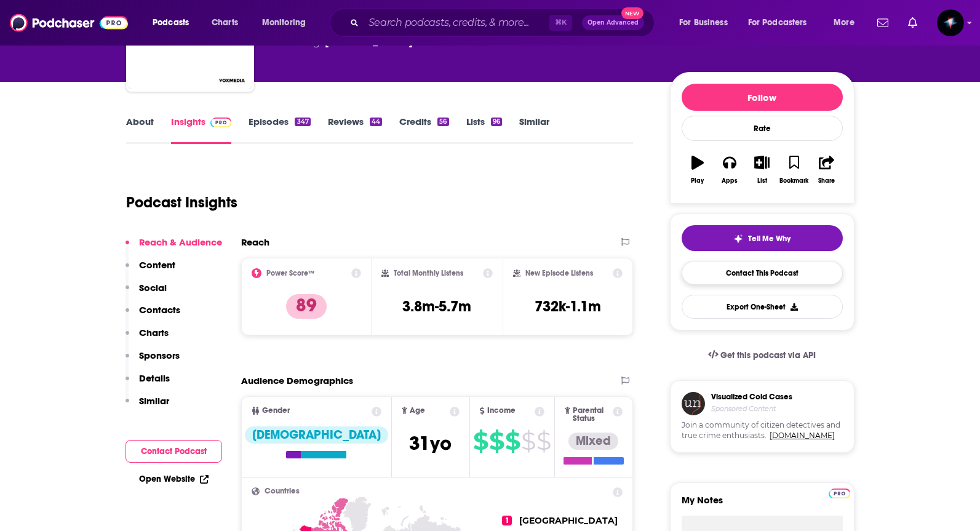  Describe the element at coordinates (284, 22) in the screenshot. I see `span: Monitoring` at that location.